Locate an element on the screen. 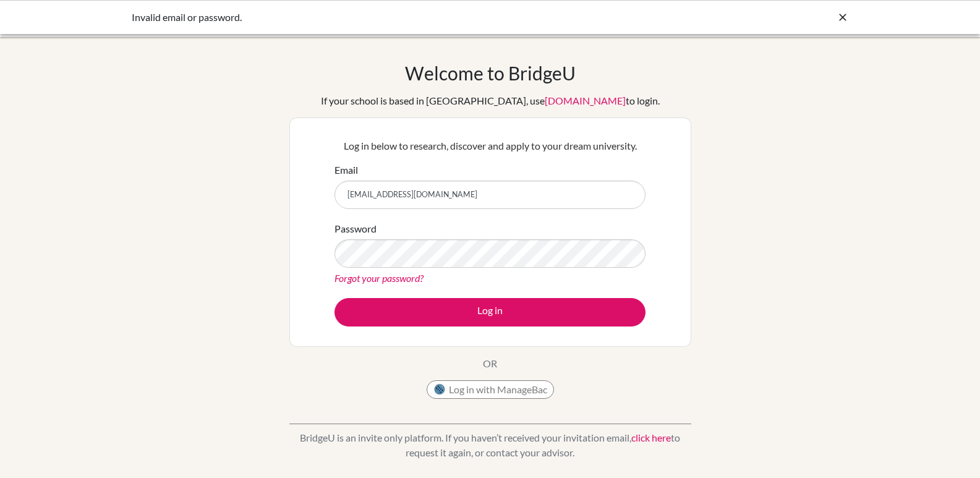 Image resolution: width=980 pixels, height=478 pixels. a: click here is located at coordinates (651, 437).